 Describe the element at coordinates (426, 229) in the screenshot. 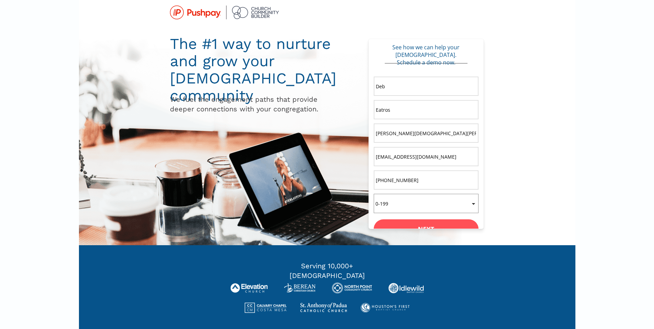

I see `button: Next` at that location.